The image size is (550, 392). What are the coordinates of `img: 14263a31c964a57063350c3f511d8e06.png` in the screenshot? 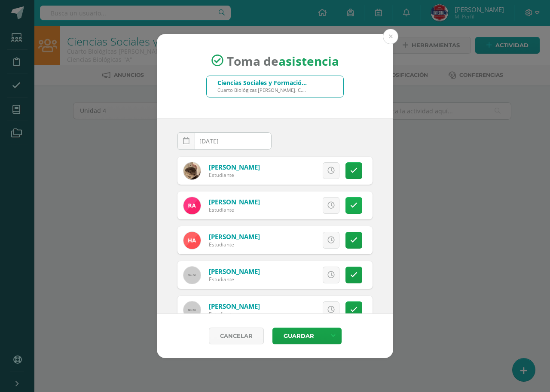 It's located at (192, 171).